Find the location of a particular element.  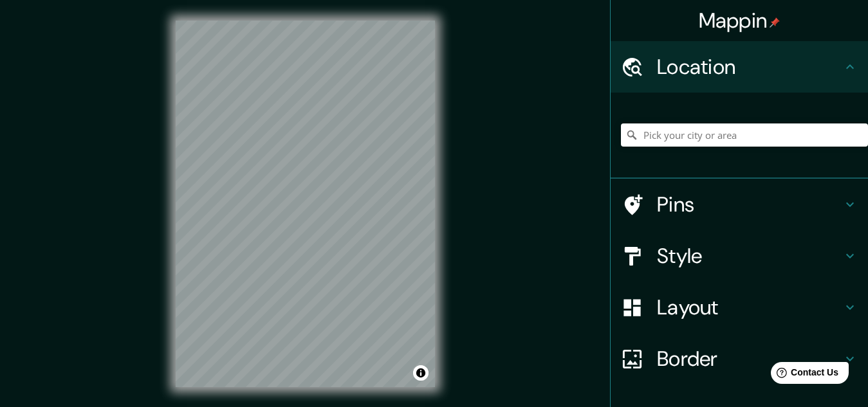

button: Toggle attribution is located at coordinates (421, 373).